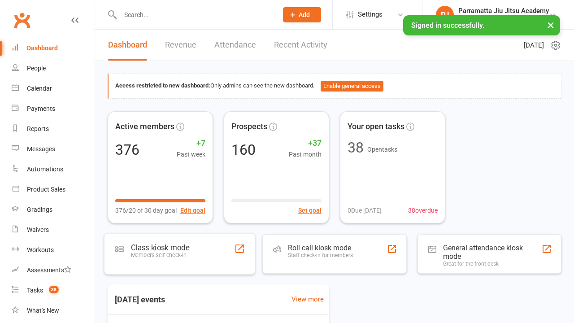 The height and width of the screenshot is (323, 574). Describe the element at coordinates (53, 250) in the screenshot. I see `a: Workouts` at that location.